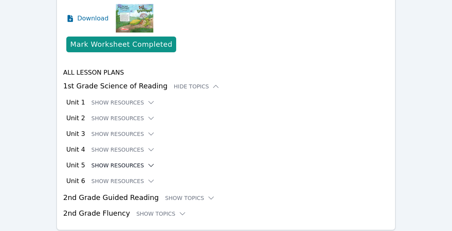 Image resolution: width=452 pixels, height=231 pixels. Describe the element at coordinates (76, 102) in the screenshot. I see `h3: Unit 1` at that location.